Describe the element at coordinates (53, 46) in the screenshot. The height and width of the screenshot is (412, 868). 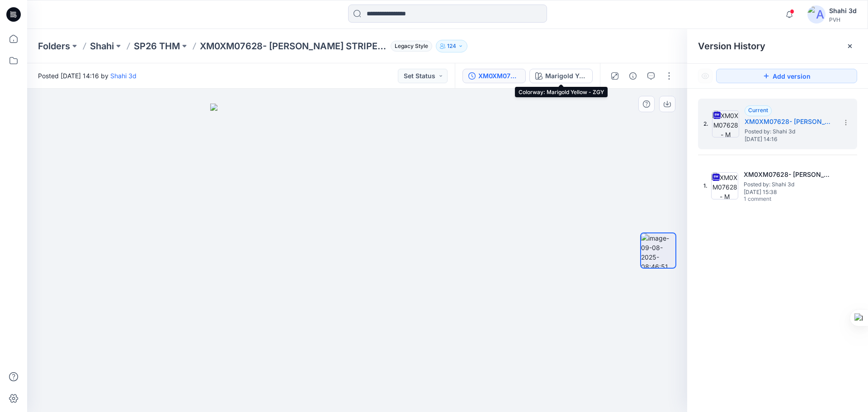
I see `a: Folders` at that location.